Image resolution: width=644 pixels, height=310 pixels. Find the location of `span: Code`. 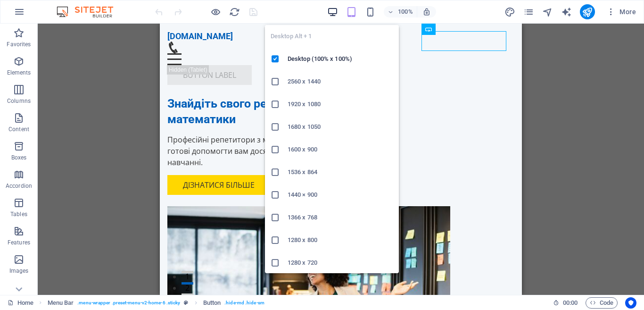

span: Code is located at coordinates (602, 303).